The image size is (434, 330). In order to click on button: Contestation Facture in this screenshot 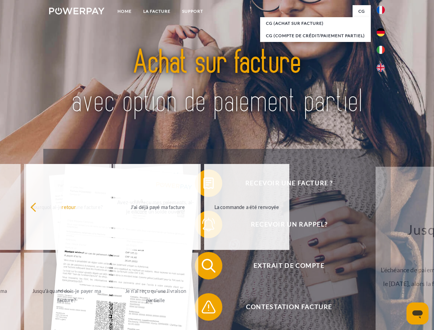, I will do `click(284, 307)`.